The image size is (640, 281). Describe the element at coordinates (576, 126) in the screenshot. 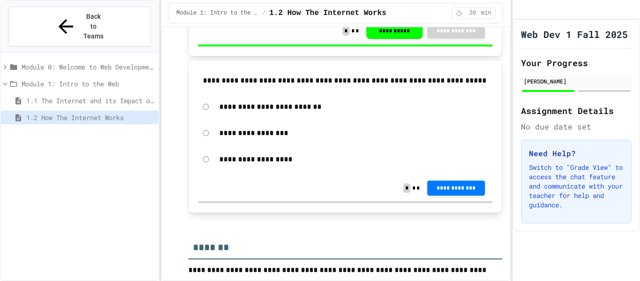

I see `div: No due date set` at that location.